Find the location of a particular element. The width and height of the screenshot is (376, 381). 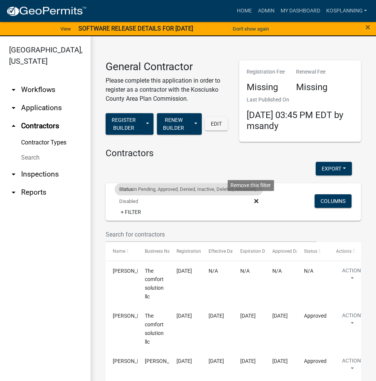

input: Search for contractors is located at coordinates (211, 234).